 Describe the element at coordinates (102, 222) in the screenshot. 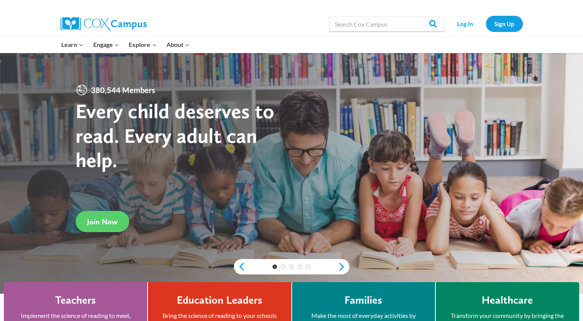

I see `span: Join Now` at that location.